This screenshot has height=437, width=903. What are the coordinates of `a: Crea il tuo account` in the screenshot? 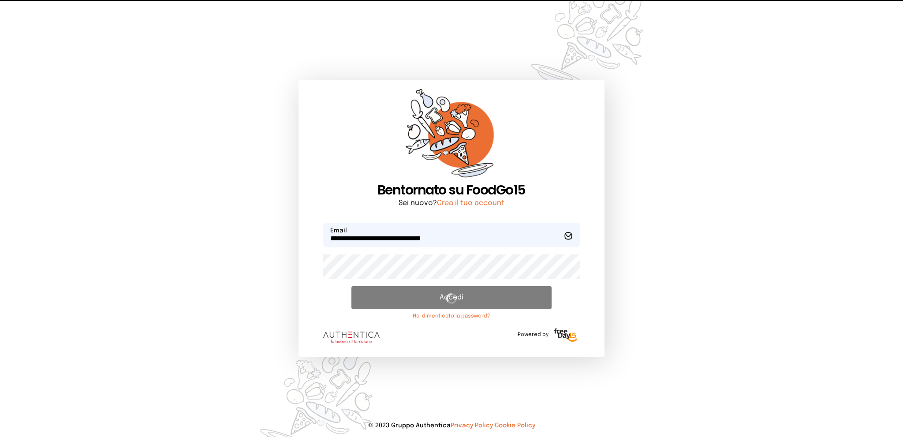 It's located at (471, 203).